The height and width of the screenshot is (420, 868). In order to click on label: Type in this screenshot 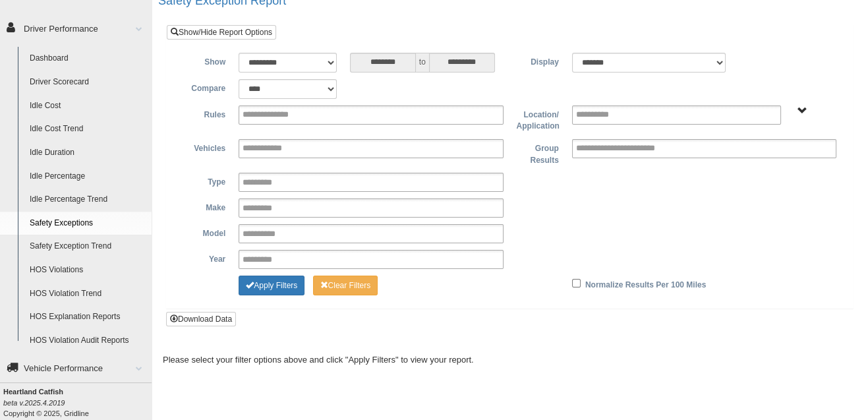, I will do `click(204, 181)`.